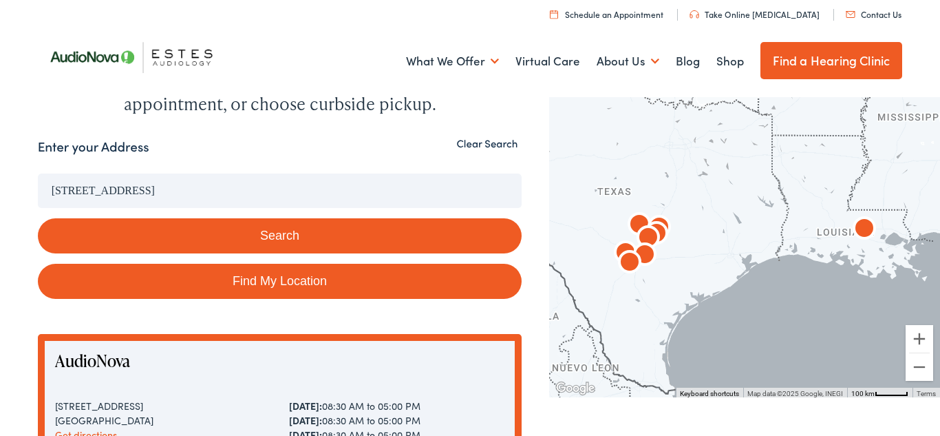  I want to click on a: What We Offer, so click(452, 61).